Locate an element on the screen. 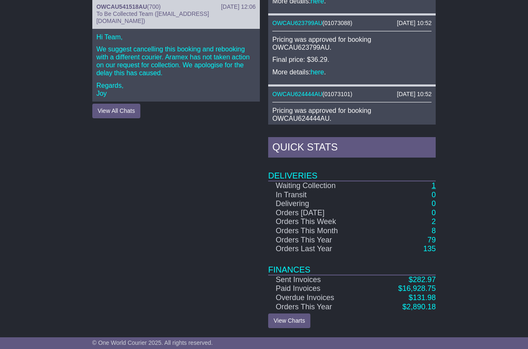  p: We suggest cancelling this booking and rebooking with a different courier. Aramex has not taken a... is located at coordinates (176, 61).